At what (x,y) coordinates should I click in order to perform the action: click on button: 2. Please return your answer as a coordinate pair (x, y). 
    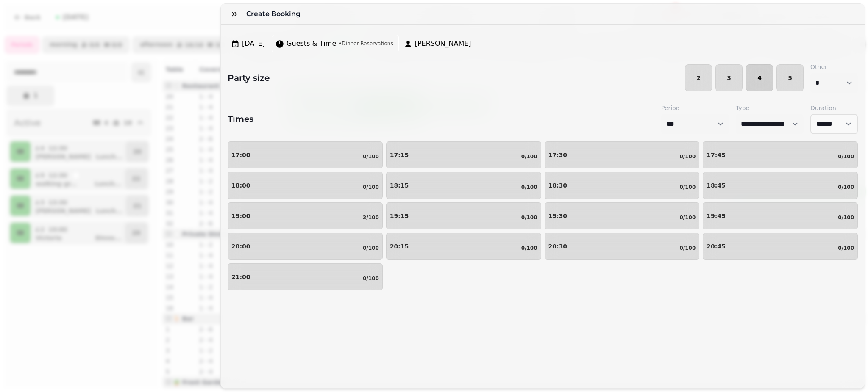
    Looking at the image, I should click on (698, 78).